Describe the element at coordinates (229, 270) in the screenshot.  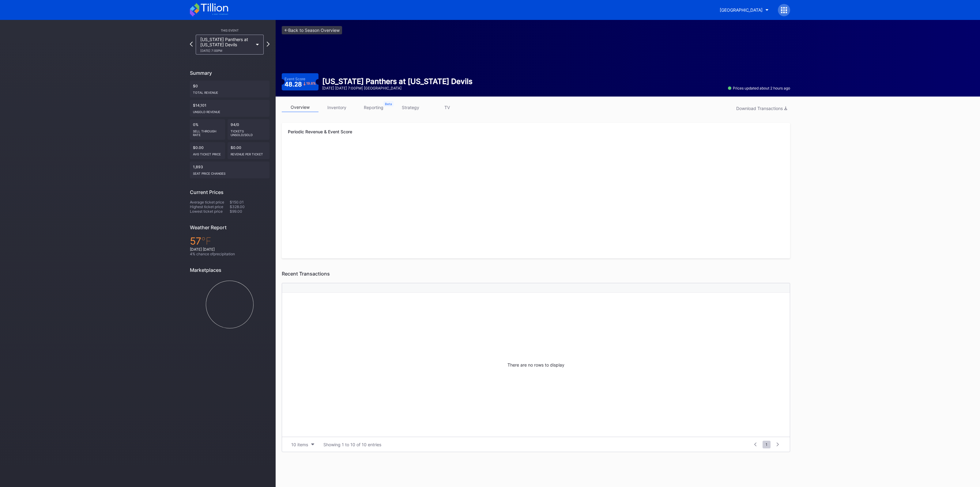
I see `div: Marketplaces` at that location.